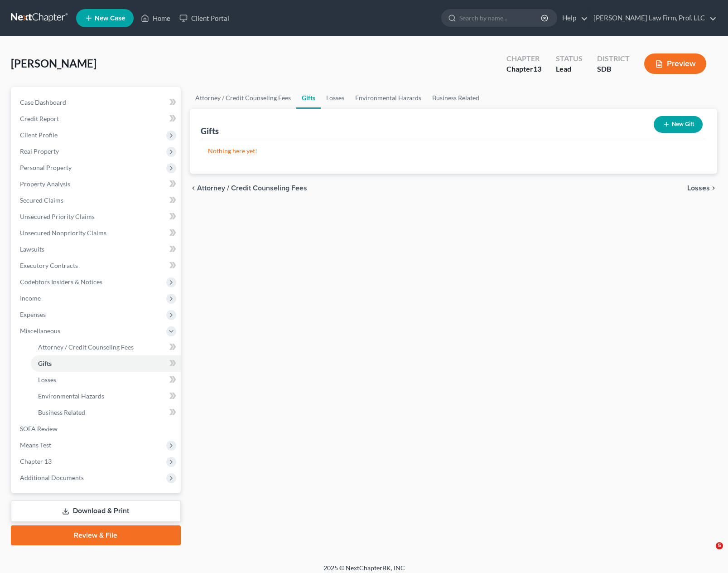 The width and height of the screenshot is (728, 573). Describe the element at coordinates (573, 18) in the screenshot. I see `a: Help` at that location.